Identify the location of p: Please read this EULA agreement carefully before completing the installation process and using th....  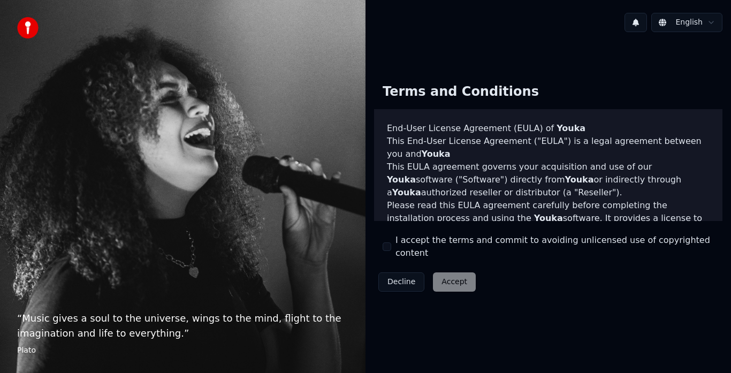
(548, 225).